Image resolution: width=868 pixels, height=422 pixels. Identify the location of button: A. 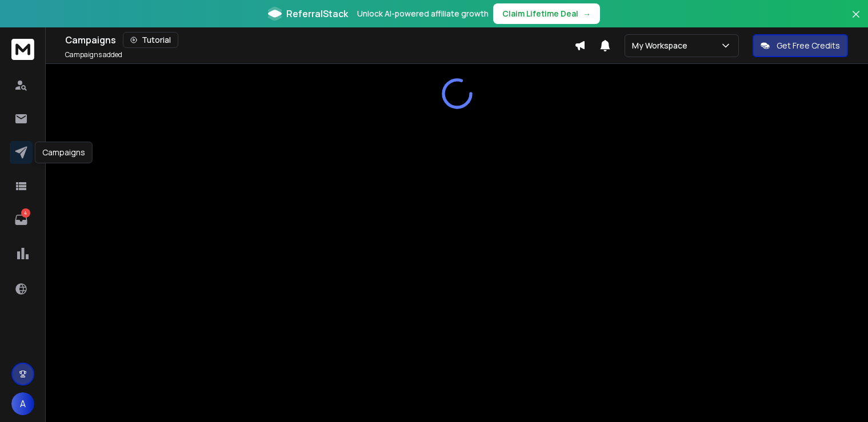
(22, 404).